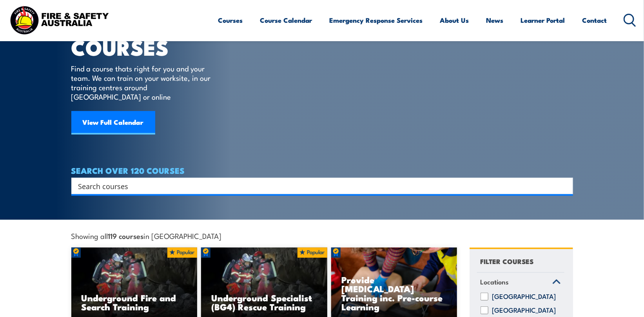 The height and width of the screenshot is (317, 644). Describe the element at coordinates (319, 186) in the screenshot. I see `form: Search form` at that location.